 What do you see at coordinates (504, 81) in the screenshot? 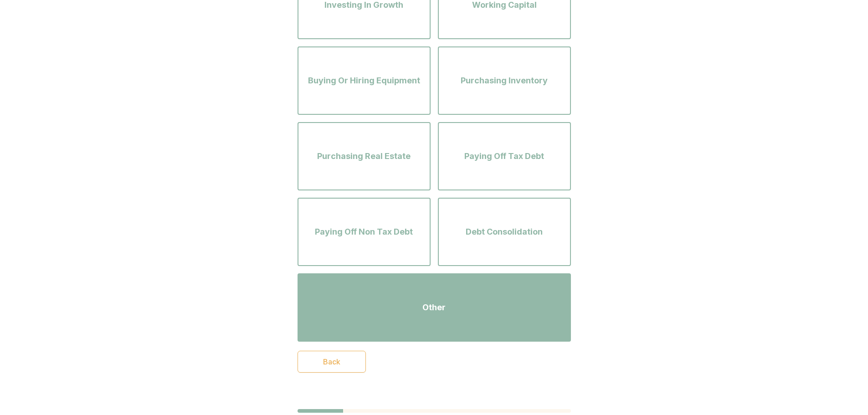
I see `button: Purchasing Inventory` at bounding box center [504, 81].